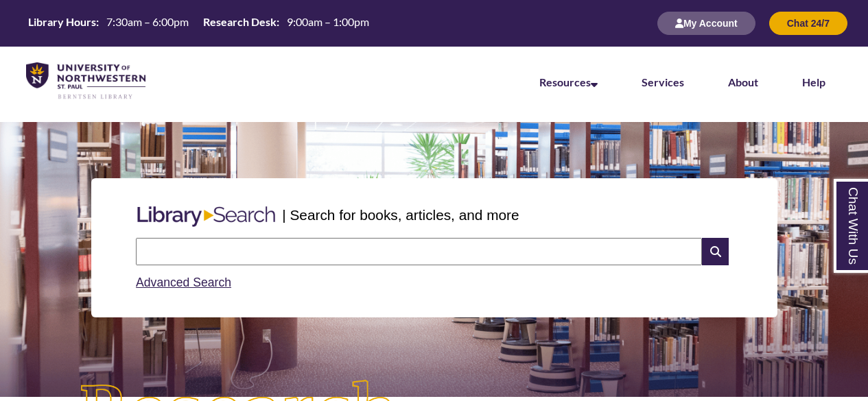 This screenshot has width=868, height=401. What do you see at coordinates (198, 22) in the screenshot?
I see `table: Hours Today` at bounding box center [198, 22].